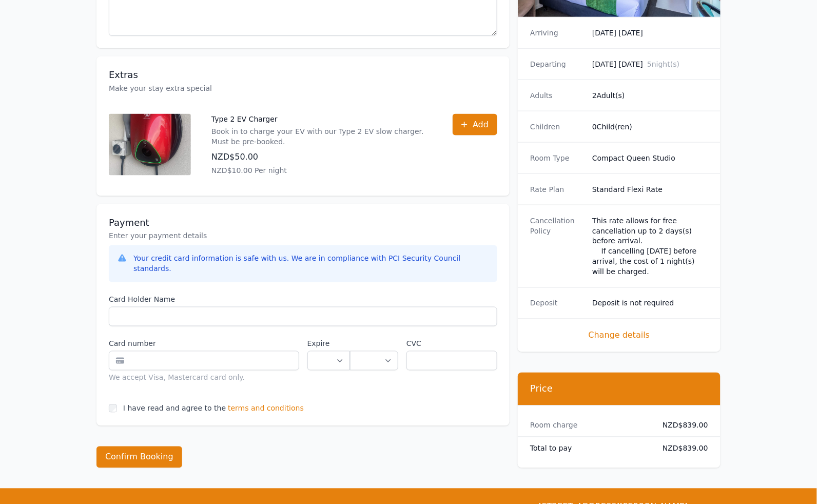  I want to click on p: Type 2 EV Charger, so click(322, 119).